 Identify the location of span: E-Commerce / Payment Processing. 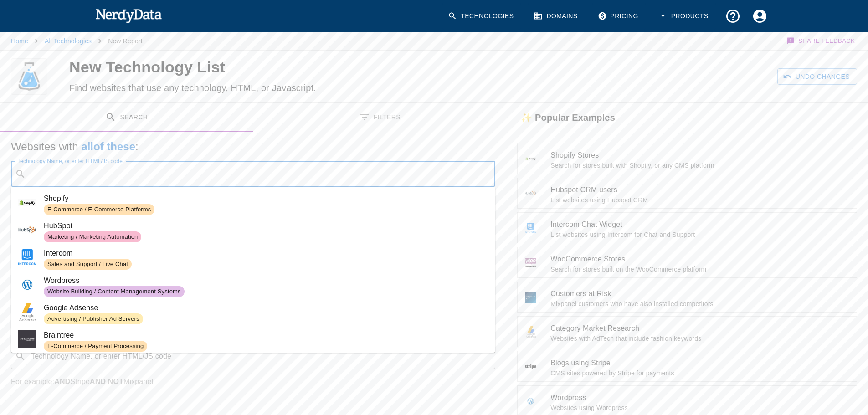
(95, 346).